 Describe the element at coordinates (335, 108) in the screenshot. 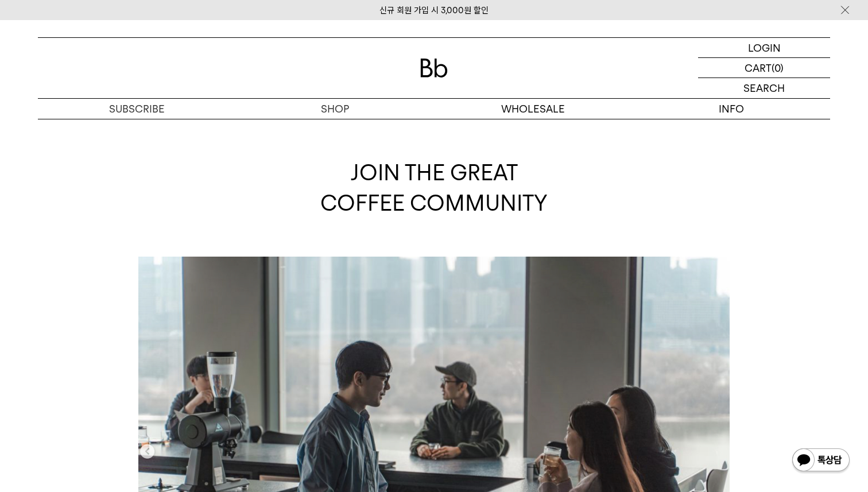

I see `p: SHOP` at that location.